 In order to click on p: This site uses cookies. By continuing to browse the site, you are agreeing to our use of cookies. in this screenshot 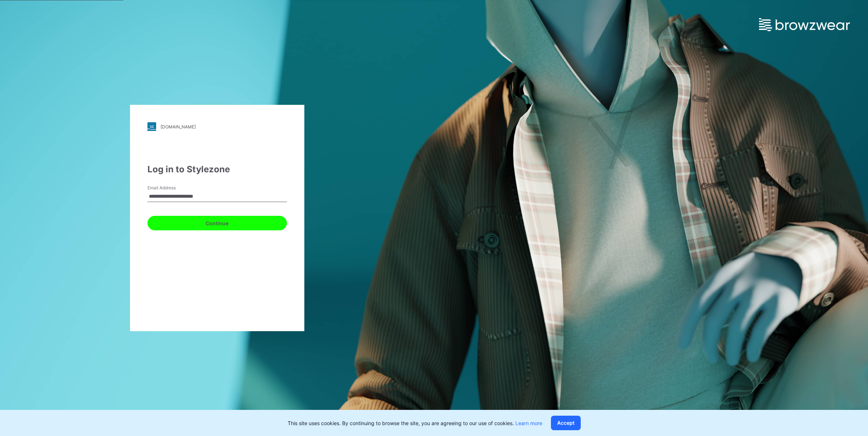, I will do `click(415, 423)`.